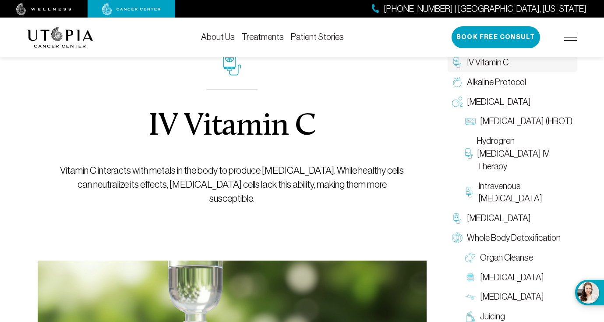 The image size is (604, 322). What do you see at coordinates (457, 218) in the screenshot?
I see `img: Chelation Therapy` at bounding box center [457, 218].